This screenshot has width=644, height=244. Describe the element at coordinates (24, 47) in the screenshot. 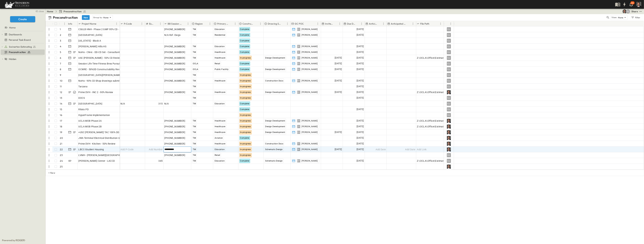

I see `a: Swinerton Estimating` at that location.